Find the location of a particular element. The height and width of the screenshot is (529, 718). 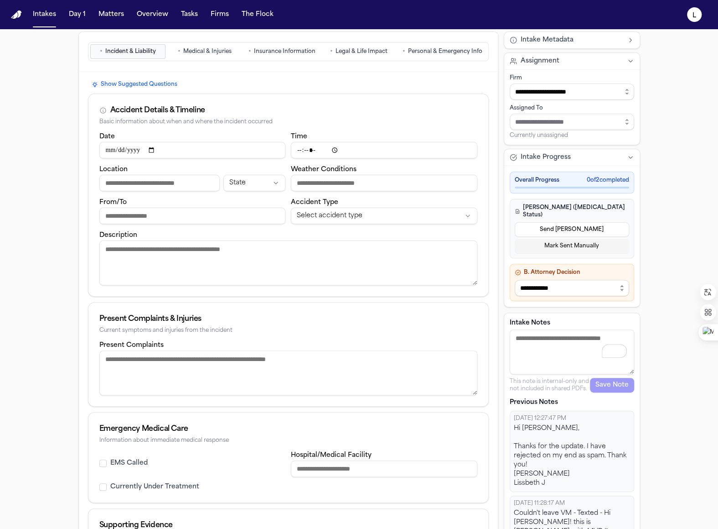

div: Current symptoms and injuries from the incident is located at coordinates (288, 330).